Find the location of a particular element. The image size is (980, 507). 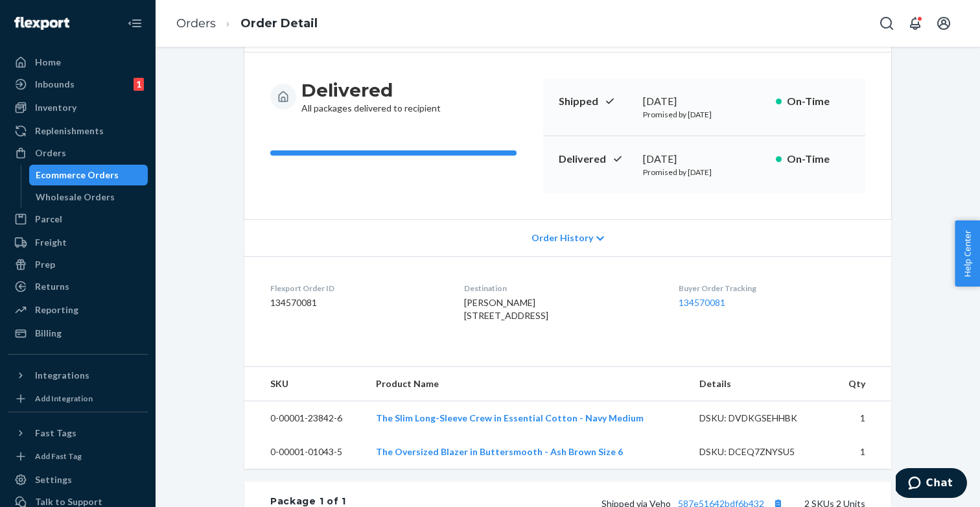

div: Reporting is located at coordinates (56, 310).